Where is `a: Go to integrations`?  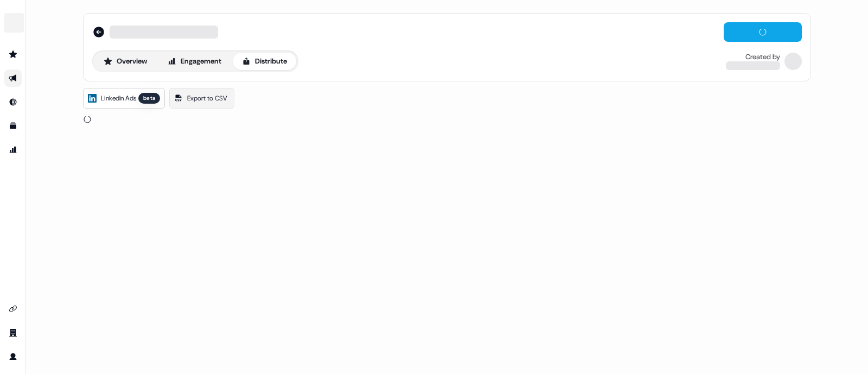 a: Go to integrations is located at coordinates (13, 309).